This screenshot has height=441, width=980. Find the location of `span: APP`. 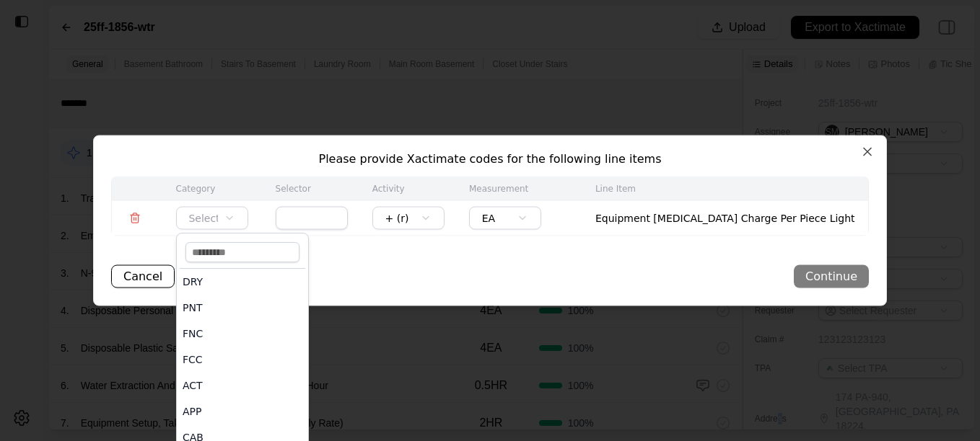

span: APP is located at coordinates (192, 412).